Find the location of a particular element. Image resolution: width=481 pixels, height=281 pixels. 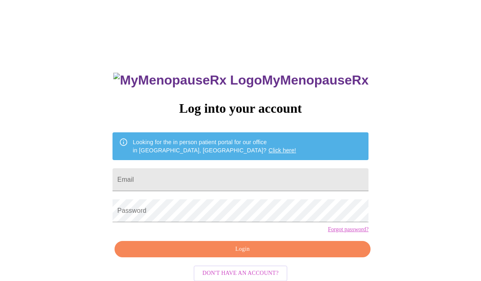

h3: MyMenopauseRx is located at coordinates (241, 80).